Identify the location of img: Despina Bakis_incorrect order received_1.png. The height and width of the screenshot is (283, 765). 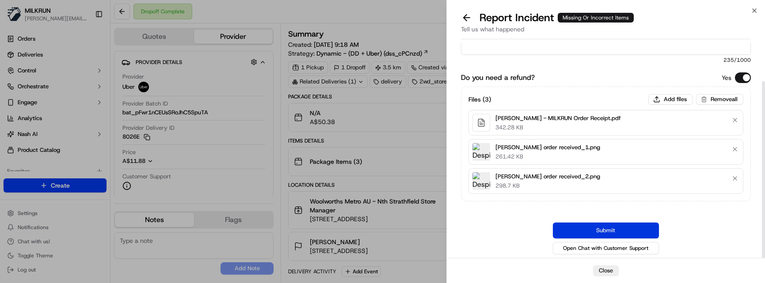
(481, 152).